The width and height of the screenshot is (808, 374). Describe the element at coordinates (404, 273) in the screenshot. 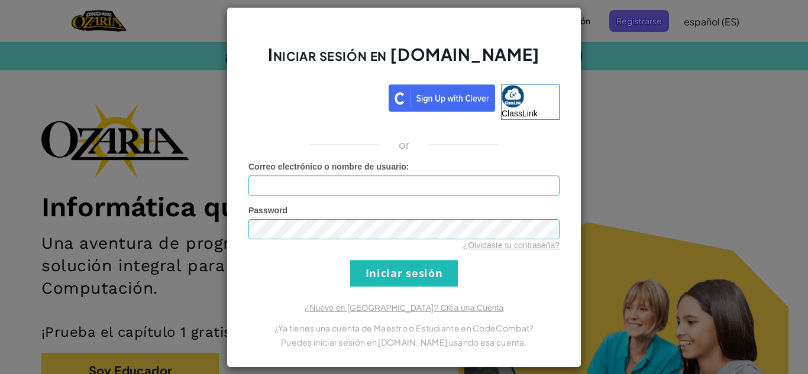

I see `input: Iniciar sesión` at that location.